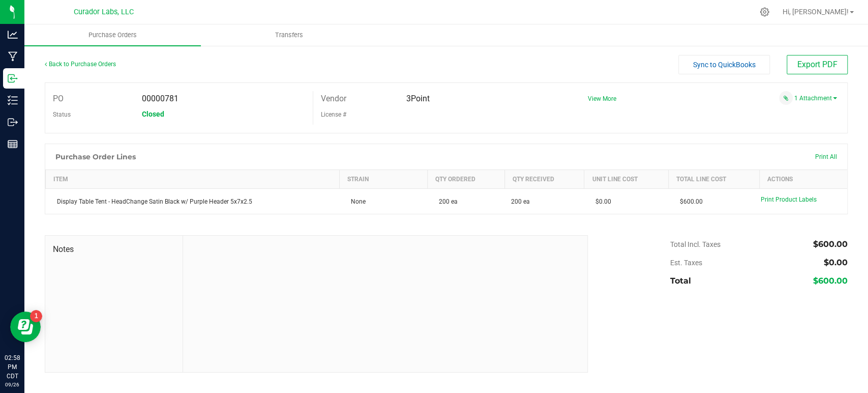 This screenshot has width=868, height=393. What do you see at coordinates (418, 98) in the screenshot?
I see `span: 3Point` at bounding box center [418, 98].